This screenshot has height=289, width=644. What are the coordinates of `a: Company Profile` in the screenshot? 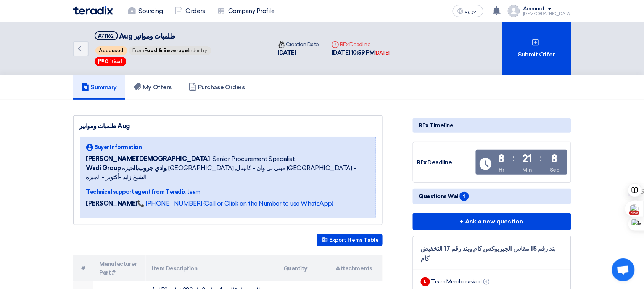 It's located at (246, 11).